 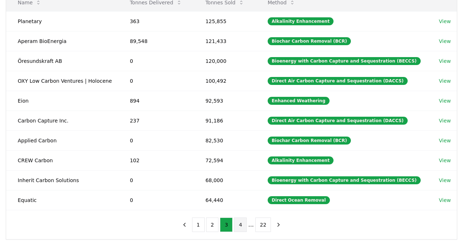 What do you see at coordinates (62, 121) in the screenshot?
I see `td: Carbon Capture Inc.` at bounding box center [62, 121].